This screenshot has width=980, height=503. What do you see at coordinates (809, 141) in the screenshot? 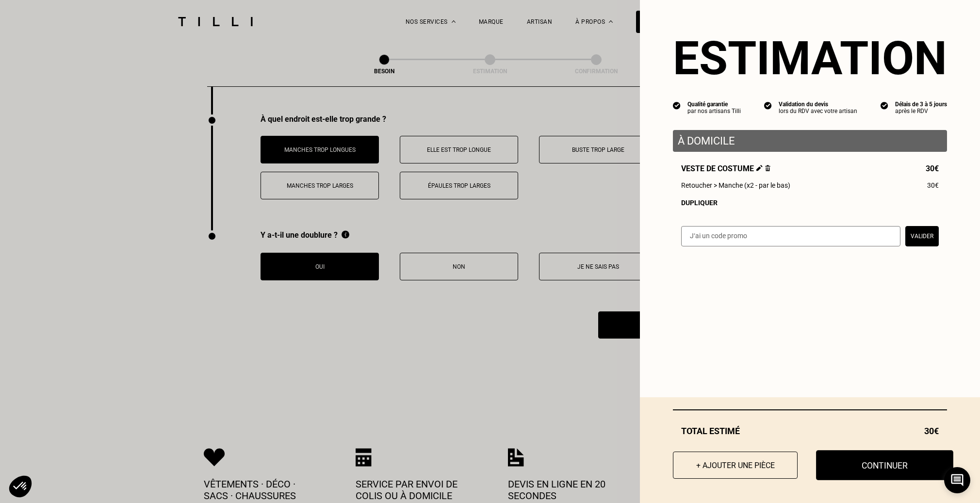
I see `p: À domicile` at bounding box center [809, 141].